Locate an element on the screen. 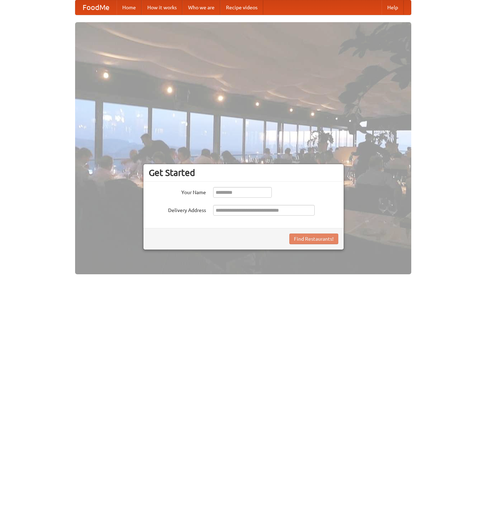 This screenshot has height=506, width=486. a: Who we are is located at coordinates (201, 8).